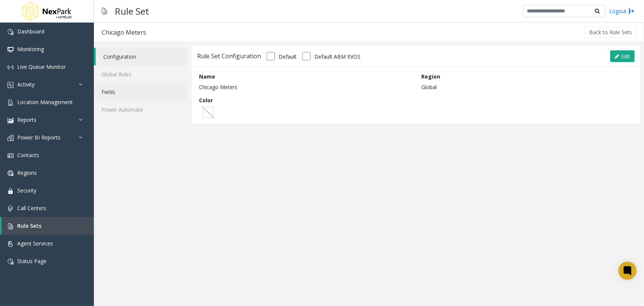 Image resolution: width=644 pixels, height=306 pixels. I want to click on a: Logout, so click(622, 11).